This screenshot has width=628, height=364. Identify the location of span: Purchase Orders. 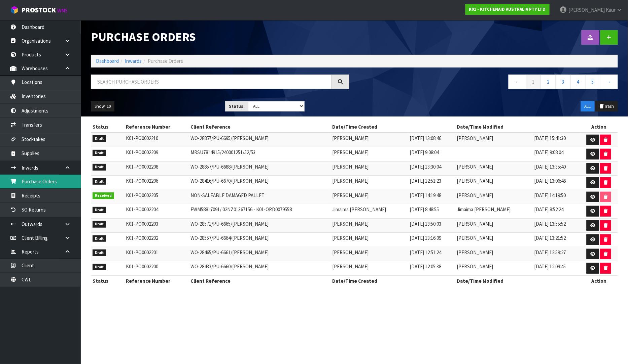
(166, 61).